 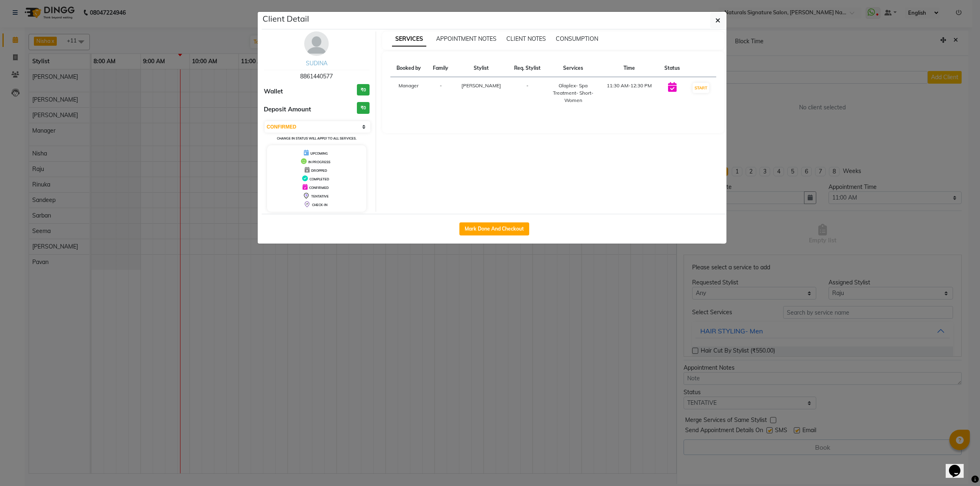 I want to click on th: Req. Stylist, so click(x=527, y=69).